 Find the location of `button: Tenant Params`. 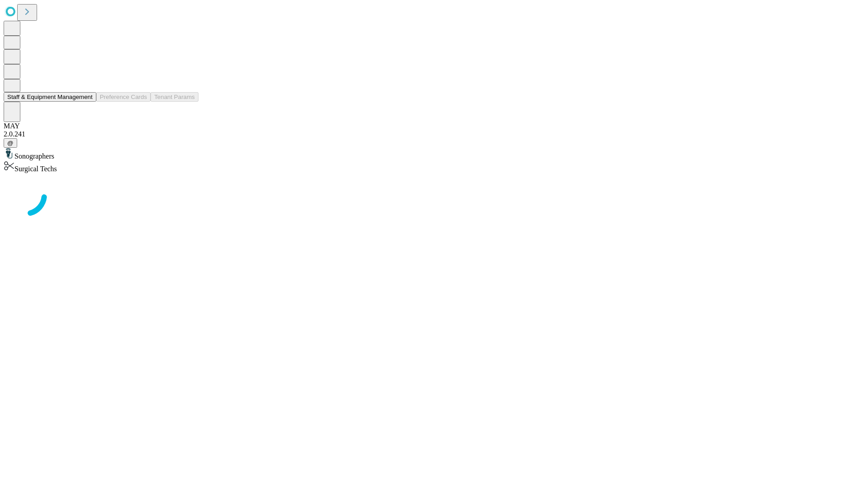

button: Tenant Params is located at coordinates (174, 97).